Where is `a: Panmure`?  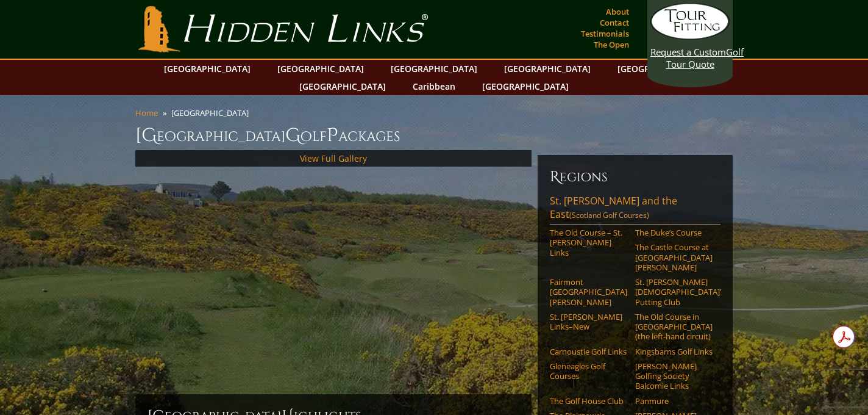
a: Panmure is located at coordinates (674, 401).